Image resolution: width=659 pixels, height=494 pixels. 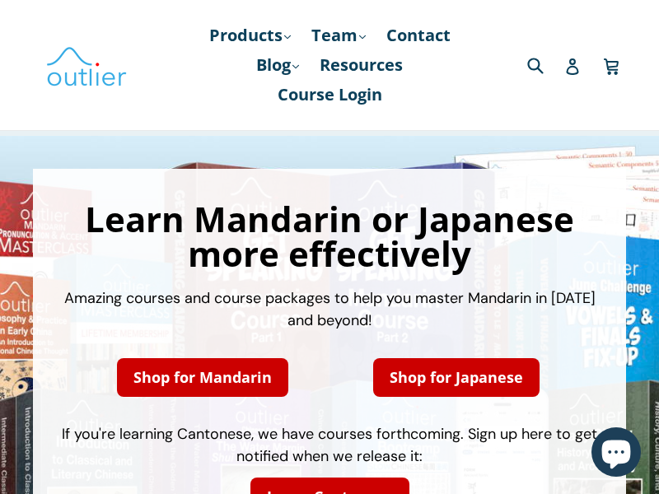 I want to click on img: Outlier Linguistics, so click(x=87, y=65).